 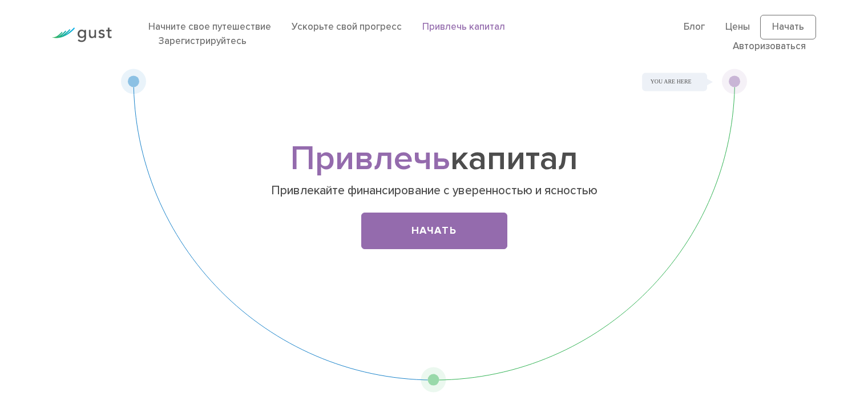 What do you see at coordinates (203, 41) in the screenshot?
I see `font: Зарегистрируйтесь` at bounding box center [203, 41].